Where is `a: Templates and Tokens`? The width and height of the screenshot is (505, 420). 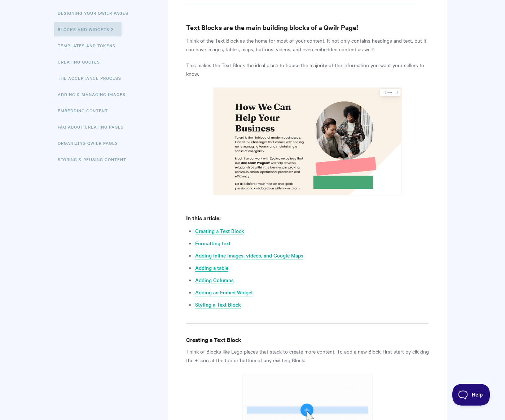
a: Templates and Tokens is located at coordinates (89, 46).